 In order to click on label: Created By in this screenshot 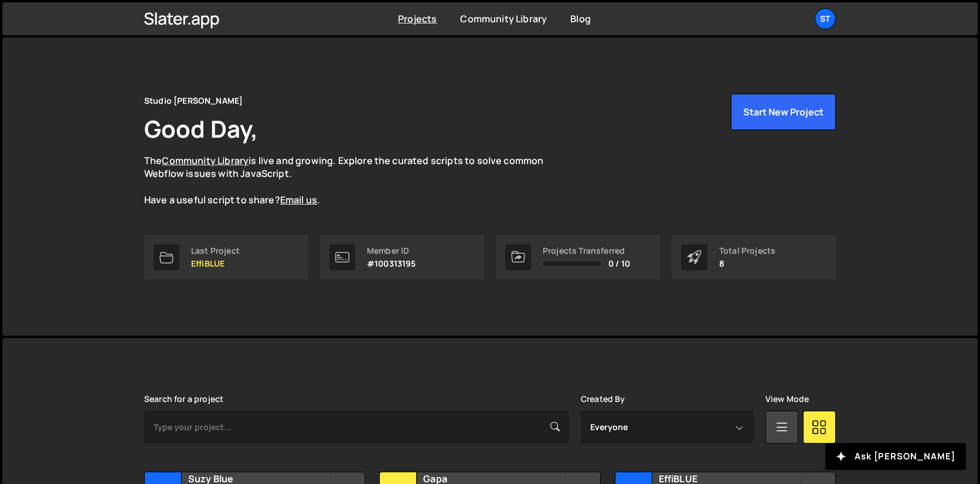, I will do `click(603, 399)`.